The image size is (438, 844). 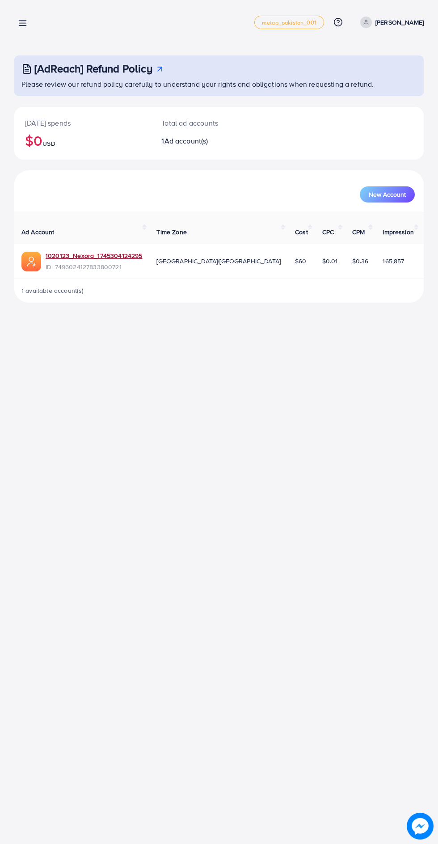 What do you see at coordinates (360, 261) in the screenshot?
I see `span: $0.36` at bounding box center [360, 261].